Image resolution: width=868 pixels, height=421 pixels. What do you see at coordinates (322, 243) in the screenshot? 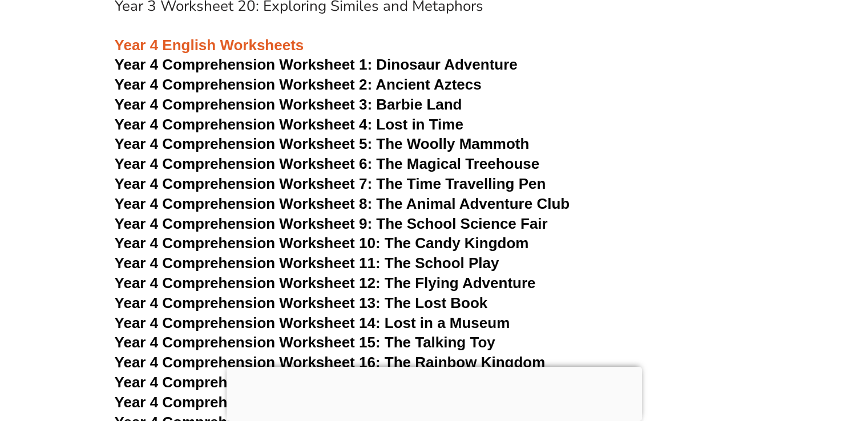
I see `a: Year 4 Comprehension Worksheet 10: The Candy Kingdom` at bounding box center [322, 243].